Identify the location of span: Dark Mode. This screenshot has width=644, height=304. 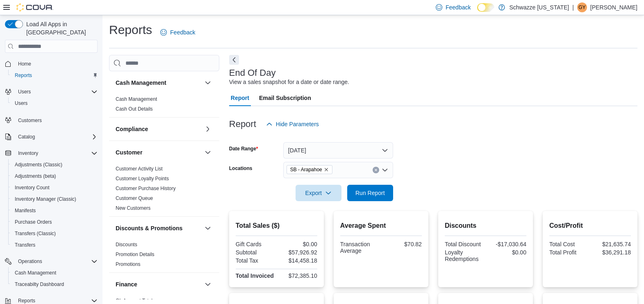
(477, 12).